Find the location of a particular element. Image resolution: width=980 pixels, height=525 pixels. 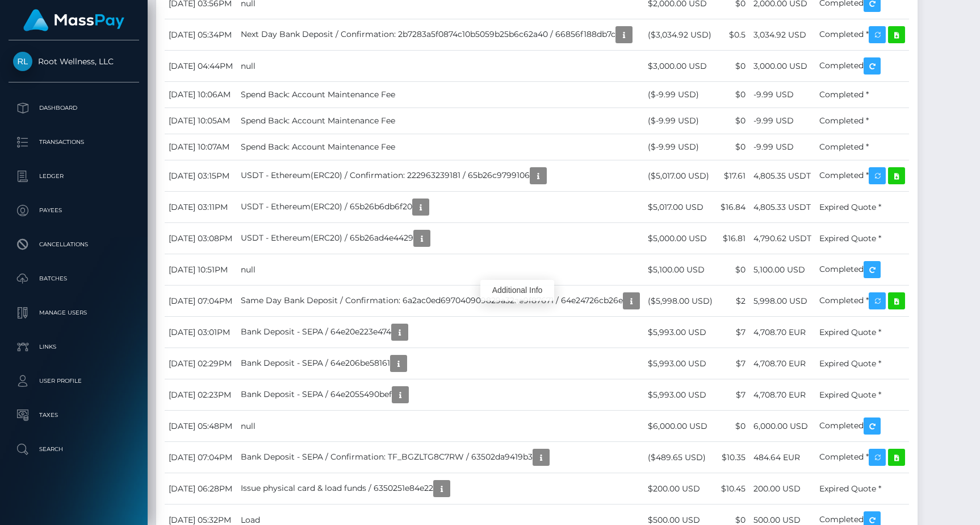

td: $3,000.00 USD is located at coordinates (680, 66).